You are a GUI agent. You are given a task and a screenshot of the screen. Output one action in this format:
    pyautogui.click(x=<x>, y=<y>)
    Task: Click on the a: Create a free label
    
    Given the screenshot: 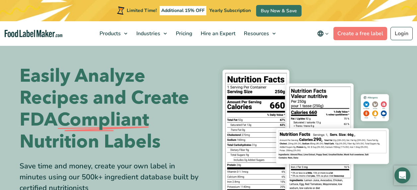 What is the action you would take?
    pyautogui.click(x=360, y=33)
    